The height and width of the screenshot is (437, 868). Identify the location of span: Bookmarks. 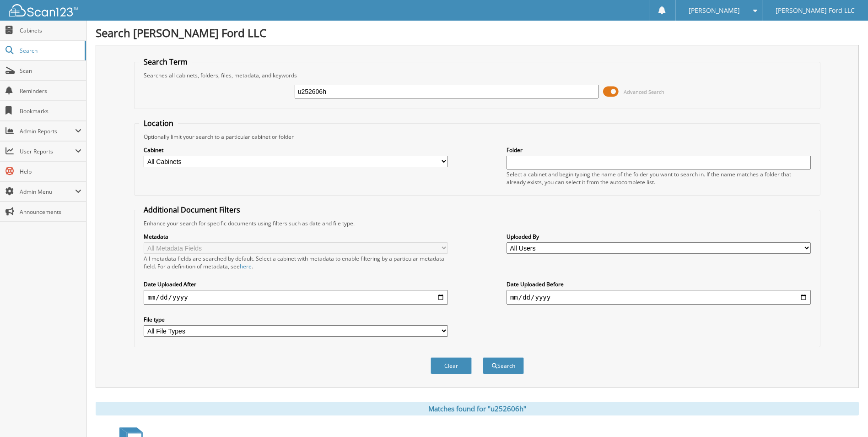
(50, 111).